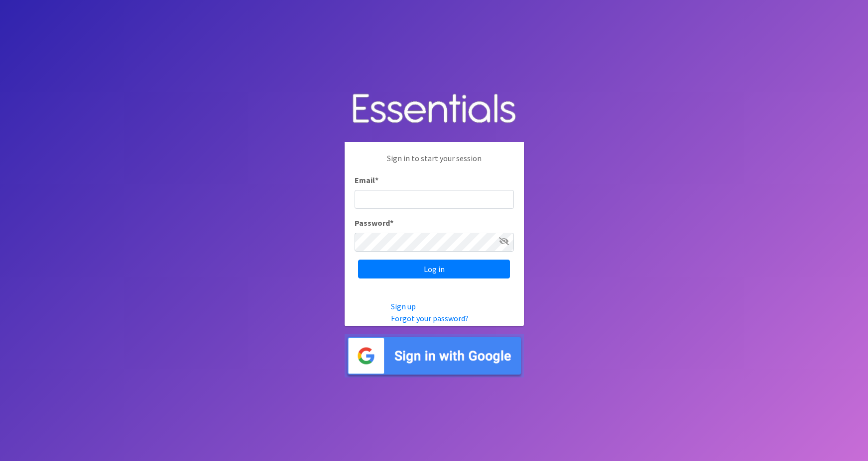 This screenshot has width=868, height=461. Describe the element at coordinates (434, 356) in the screenshot. I see `img: Sign in with Google` at that location.